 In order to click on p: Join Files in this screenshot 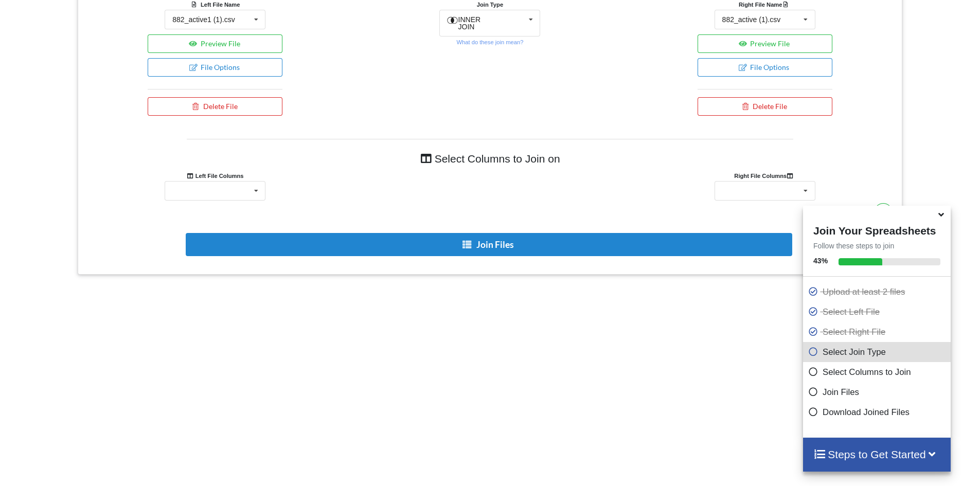, I will do `click(878, 392)`.